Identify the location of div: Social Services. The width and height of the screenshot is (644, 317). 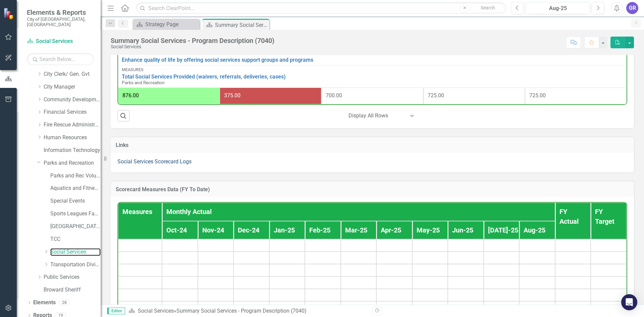
(193, 47).